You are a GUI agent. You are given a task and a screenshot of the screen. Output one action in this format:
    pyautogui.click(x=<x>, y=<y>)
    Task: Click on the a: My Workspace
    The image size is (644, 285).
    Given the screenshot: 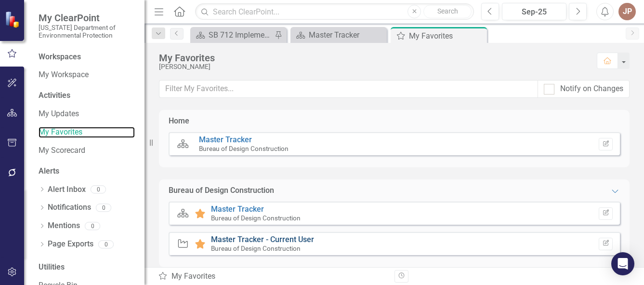 What is the action you would take?
    pyautogui.click(x=87, y=75)
    